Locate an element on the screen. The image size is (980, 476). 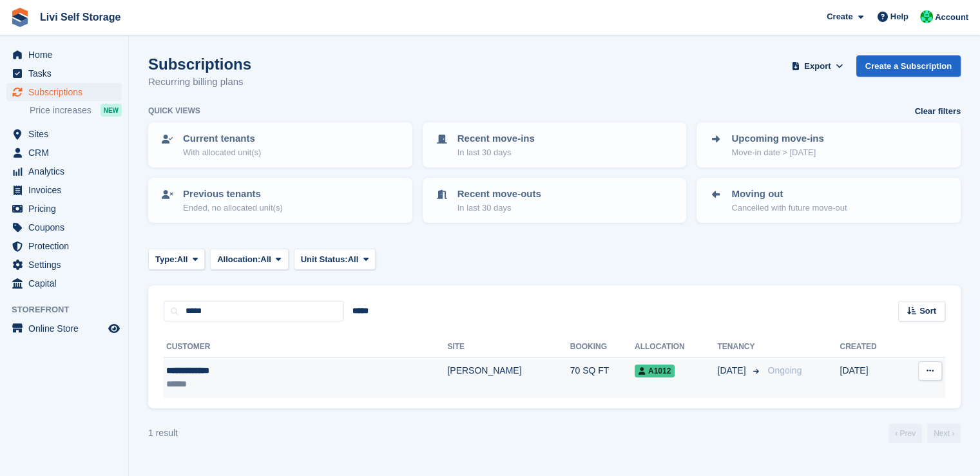
button: Unit Status: All is located at coordinates (334, 259).